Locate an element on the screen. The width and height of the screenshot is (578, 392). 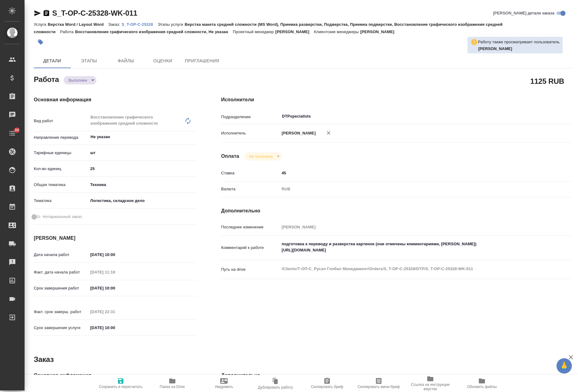
div: Техника is located at coordinates (142, 185).